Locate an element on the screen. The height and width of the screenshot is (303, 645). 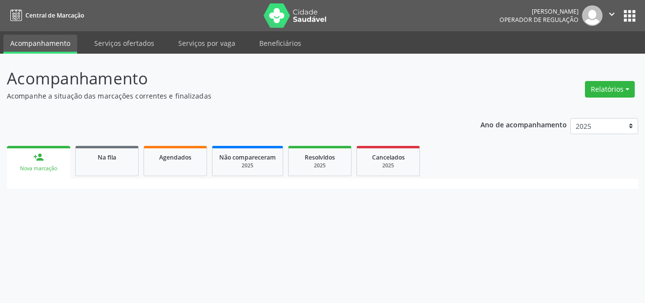
a: Beneficiários is located at coordinates (280, 43).